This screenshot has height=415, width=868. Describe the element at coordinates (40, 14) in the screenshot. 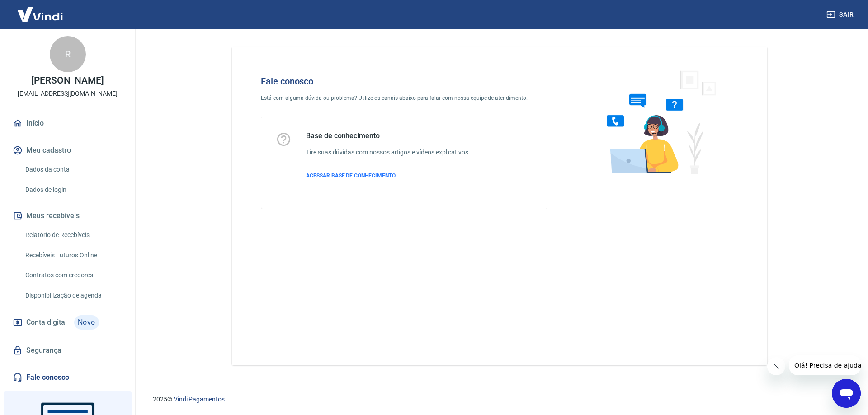

I see `img: Vindi` at that location.